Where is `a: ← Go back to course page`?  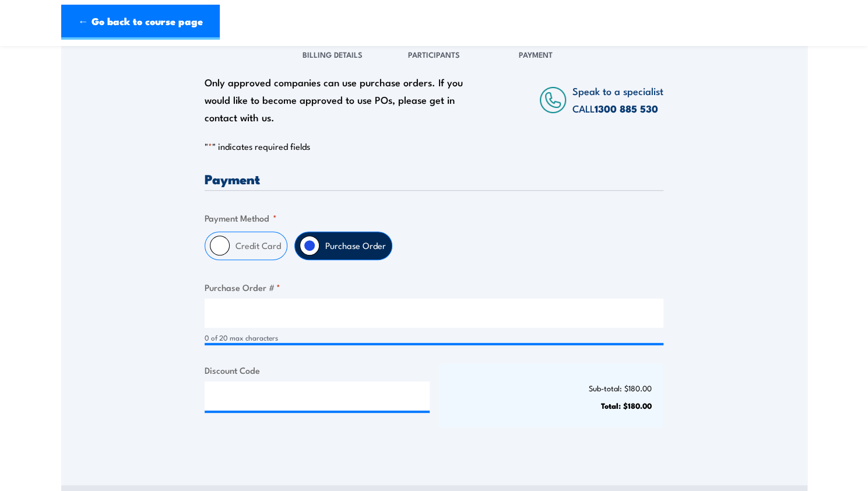 a: ← Go back to course page is located at coordinates (141, 22).